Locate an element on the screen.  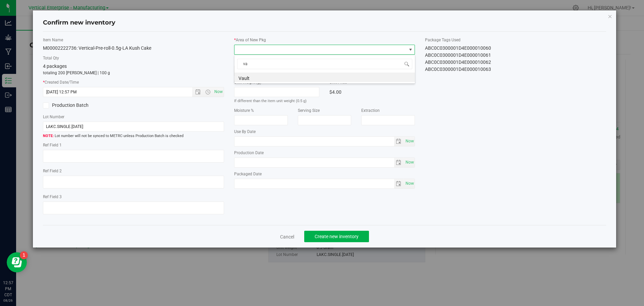
label: Created Date/Time is located at coordinates (134, 82).